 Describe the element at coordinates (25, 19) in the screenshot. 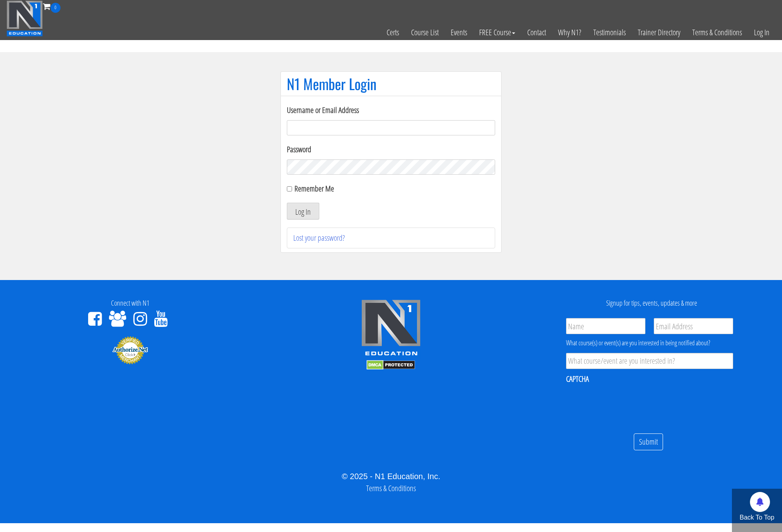

I see `img: n1-education` at that location.